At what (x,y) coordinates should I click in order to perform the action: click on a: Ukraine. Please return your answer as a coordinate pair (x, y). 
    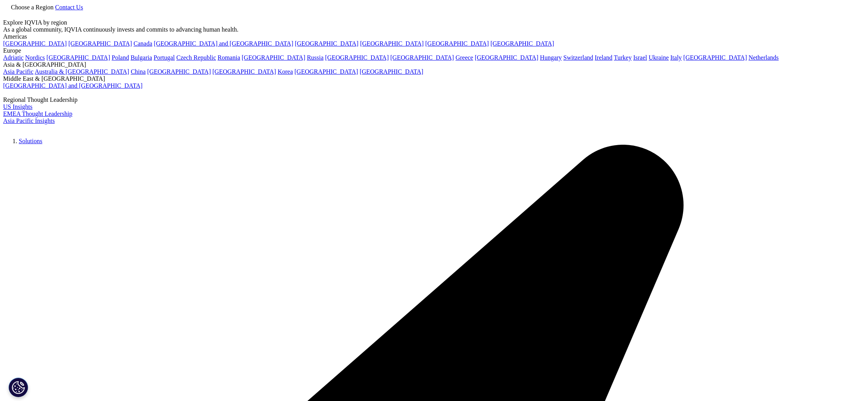
    Looking at the image, I should click on (659, 57).